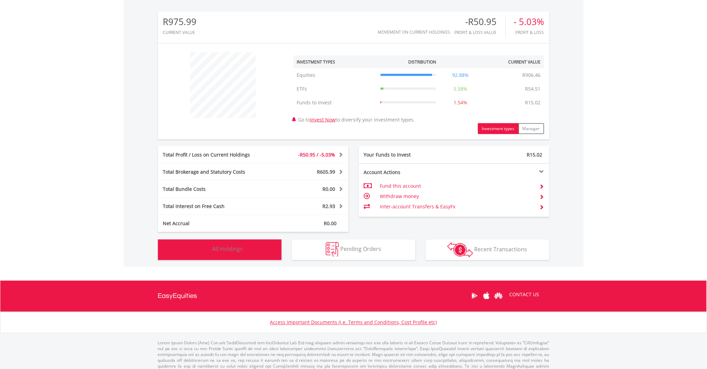 The width and height of the screenshot is (707, 369). What do you see at coordinates (422, 62) in the screenshot?
I see `div: Distribution` at bounding box center [422, 62].